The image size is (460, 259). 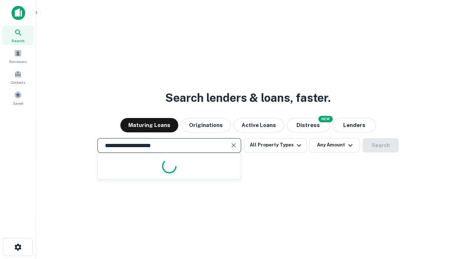 I want to click on a: Contacts, so click(x=18, y=77).